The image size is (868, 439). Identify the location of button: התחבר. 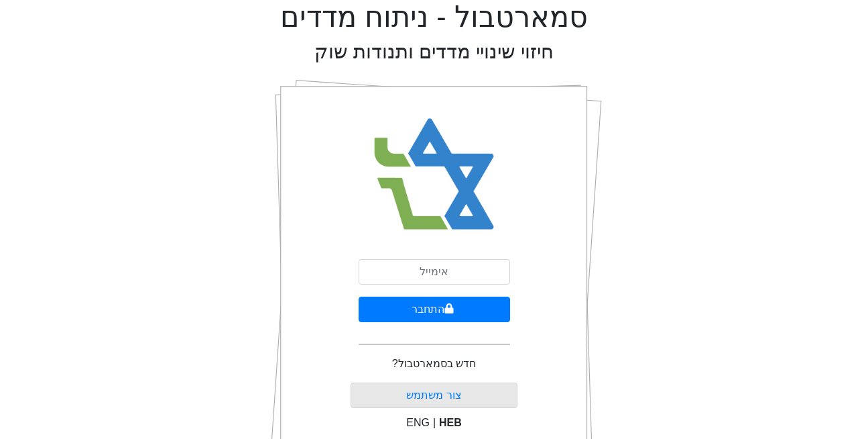
(434, 309).